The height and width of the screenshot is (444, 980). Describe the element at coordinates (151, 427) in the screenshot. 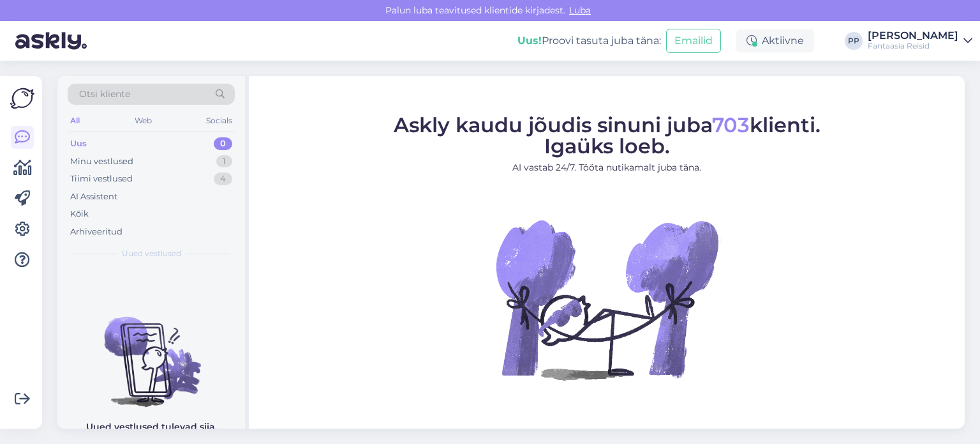

I see `p: Uued vestlused tulevad siia.` at that location.